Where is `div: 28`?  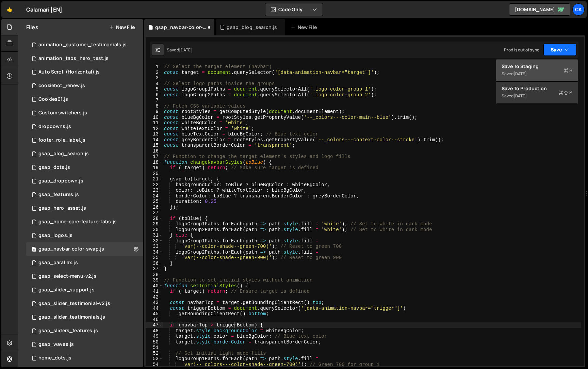
div: 28 is located at coordinates (154, 219).